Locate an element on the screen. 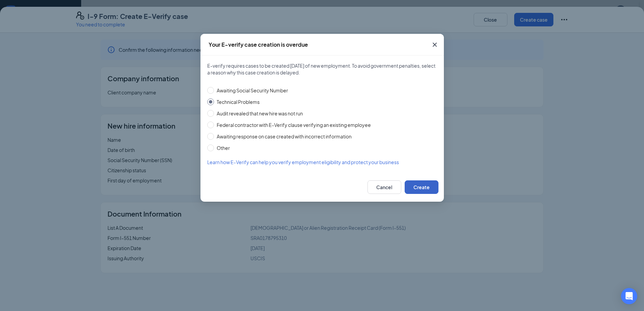  button: Create is located at coordinates (422, 187).